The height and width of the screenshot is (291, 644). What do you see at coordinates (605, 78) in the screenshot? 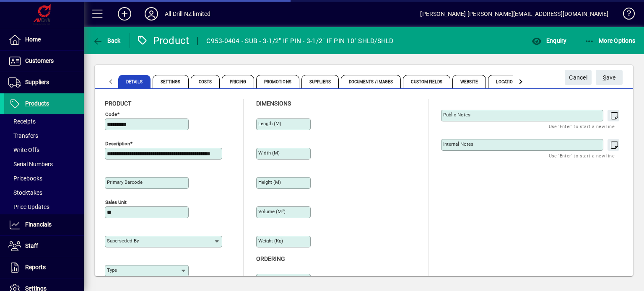
I see `span: S` at bounding box center [605, 78].